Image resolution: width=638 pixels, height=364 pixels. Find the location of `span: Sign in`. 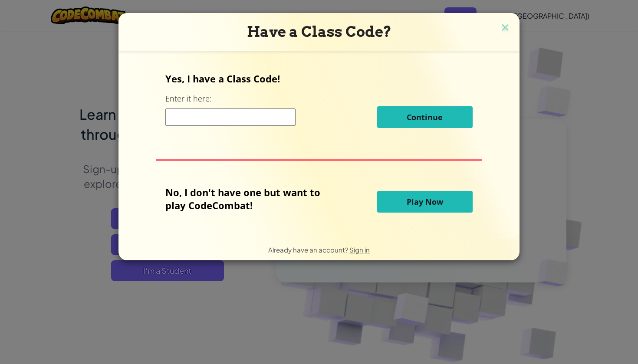

span: Sign in is located at coordinates (359, 249).